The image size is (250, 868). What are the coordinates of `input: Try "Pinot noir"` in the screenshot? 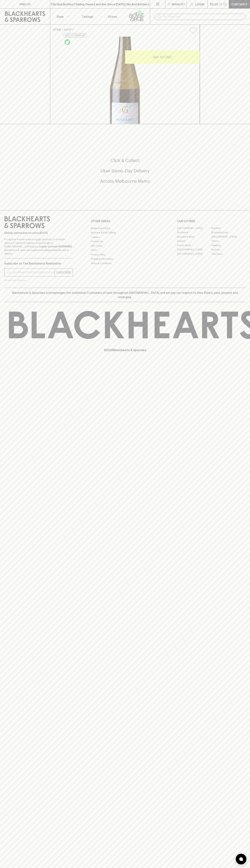 It's located at (203, 17).